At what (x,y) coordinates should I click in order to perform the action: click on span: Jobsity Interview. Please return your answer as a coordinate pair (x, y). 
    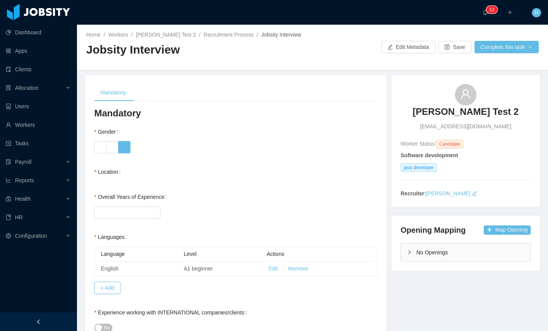
    Looking at the image, I should click on (281, 35).